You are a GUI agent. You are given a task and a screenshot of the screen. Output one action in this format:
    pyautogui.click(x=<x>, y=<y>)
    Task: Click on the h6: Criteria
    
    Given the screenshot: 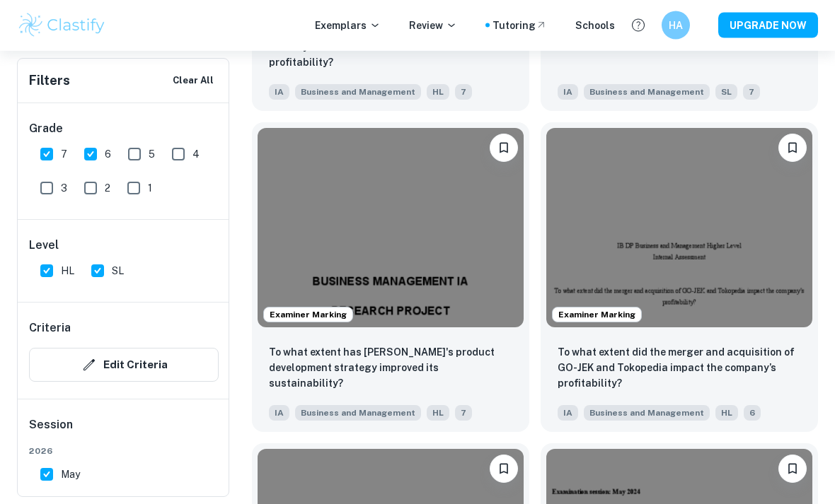 What is the action you would take?
    pyautogui.click(x=49, y=329)
    